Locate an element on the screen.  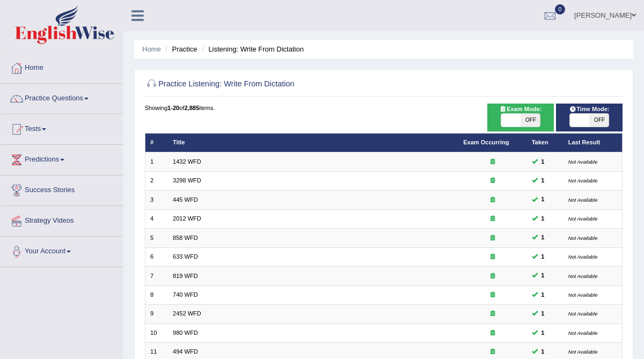
b: 1-20 is located at coordinates (174, 108).